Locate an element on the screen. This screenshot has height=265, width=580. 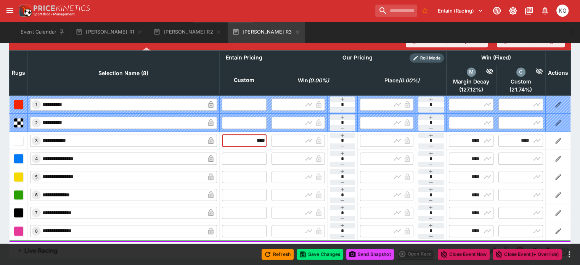
th: Custom is located at coordinates (244, 80).